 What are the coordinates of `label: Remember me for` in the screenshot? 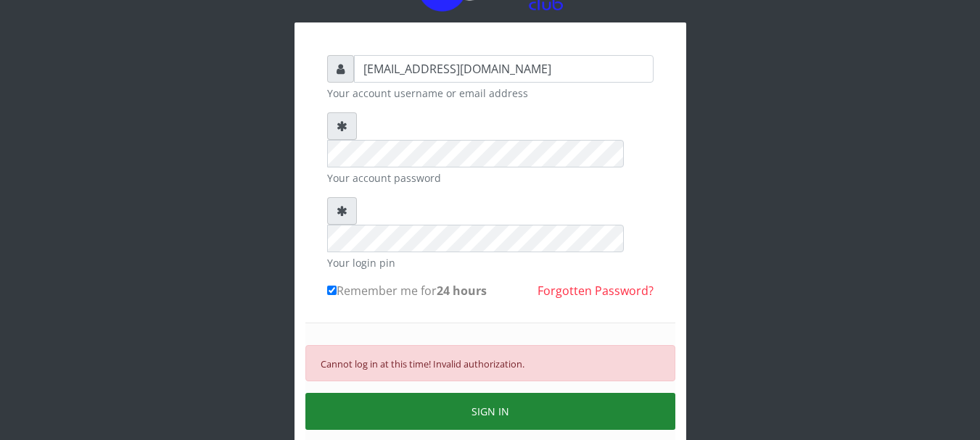 It's located at (407, 290).